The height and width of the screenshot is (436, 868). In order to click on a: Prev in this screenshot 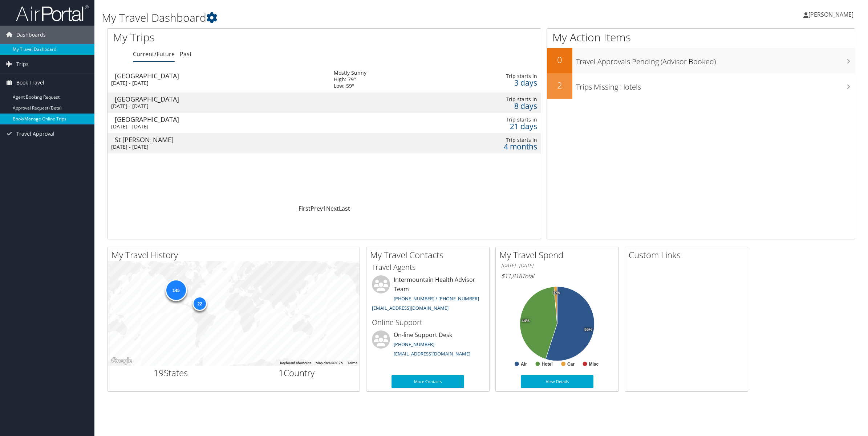, I will do `click(317, 209)`.